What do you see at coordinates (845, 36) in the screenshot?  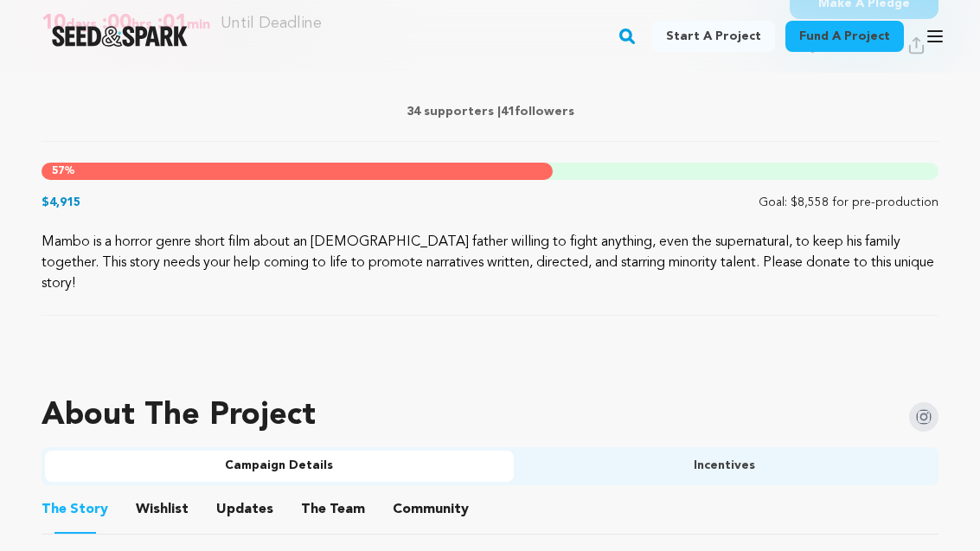 I see `a: Fund a project` at bounding box center [845, 36].